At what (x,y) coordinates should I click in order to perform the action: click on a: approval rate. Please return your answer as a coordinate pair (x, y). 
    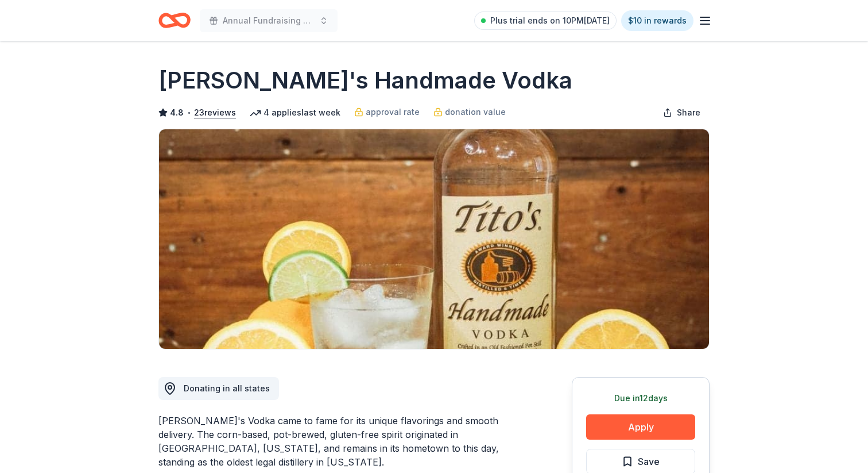
    Looking at the image, I should click on (387, 112).